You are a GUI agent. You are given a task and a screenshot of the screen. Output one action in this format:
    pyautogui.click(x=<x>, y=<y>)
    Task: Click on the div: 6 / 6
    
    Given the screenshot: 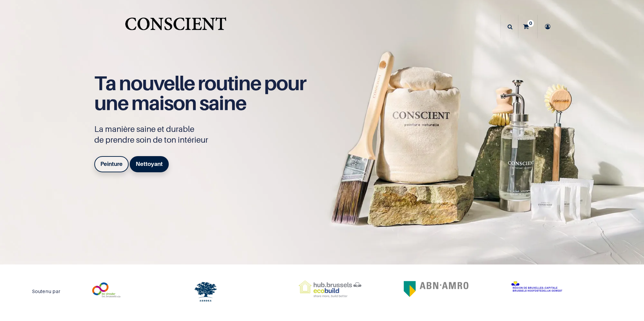 What is the action you would take?
    pyautogui.click(x=553, y=287)
    